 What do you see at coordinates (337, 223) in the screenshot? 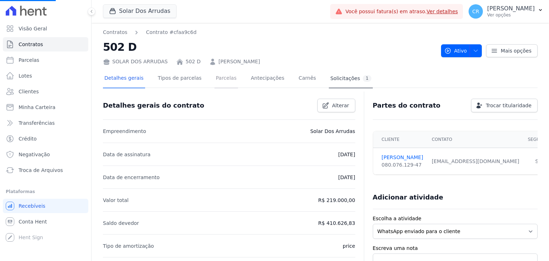
I see `p: R$ 410.626,83` at bounding box center [337, 223].